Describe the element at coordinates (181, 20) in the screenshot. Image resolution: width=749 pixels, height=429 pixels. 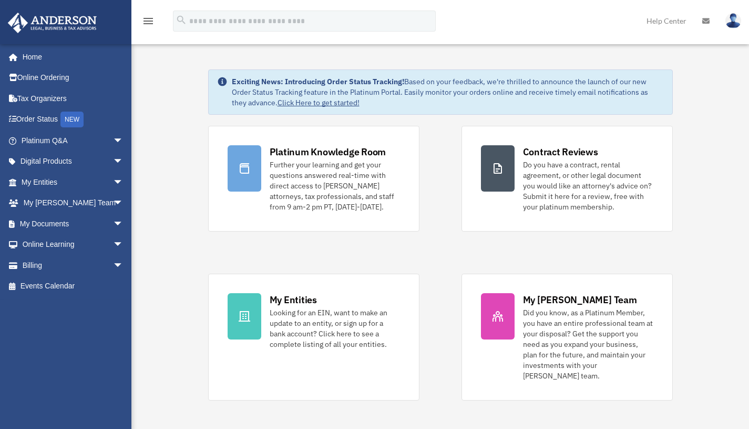
I see `i: search` at that location.